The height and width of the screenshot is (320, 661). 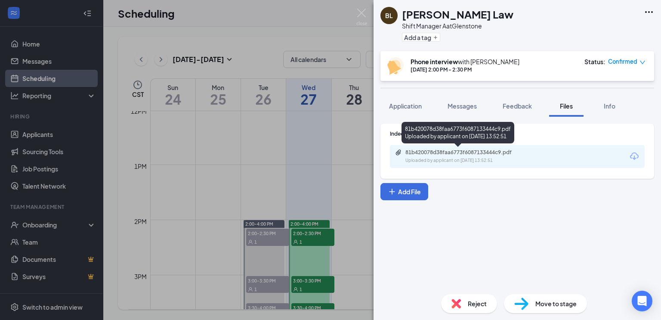 I want to click on span: Info, so click(x=609, y=106).